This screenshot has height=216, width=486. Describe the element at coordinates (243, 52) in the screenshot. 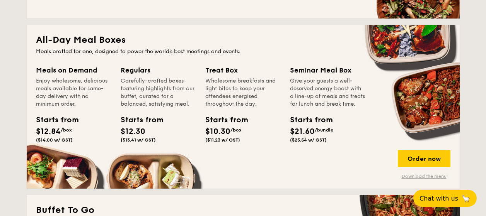

I see `div: Meals crafted for one, designed to power the world's best meetings and events.` at that location.